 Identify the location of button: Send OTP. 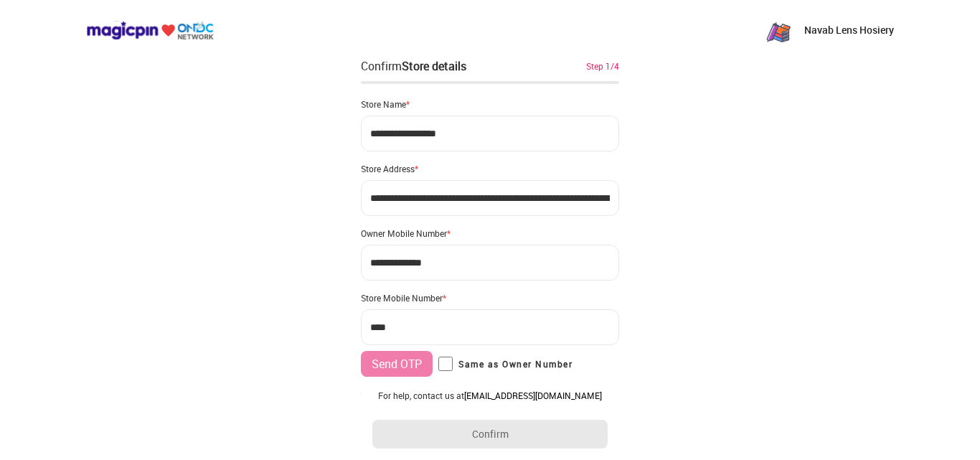
(397, 363).